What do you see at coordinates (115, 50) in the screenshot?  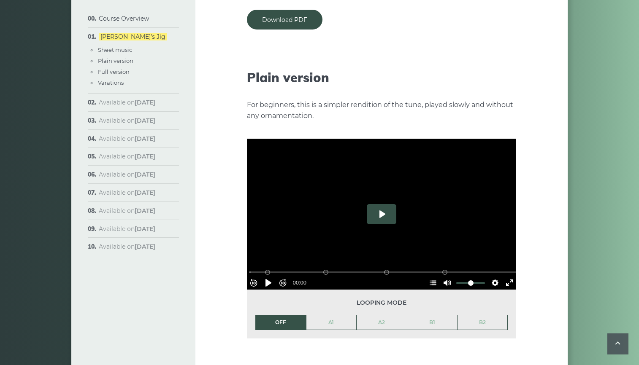 I see `a: Sheet music` at bounding box center [115, 50].